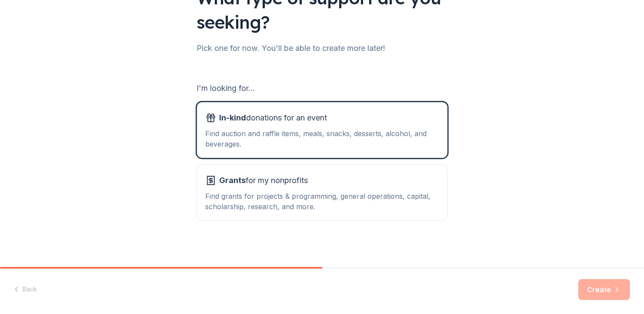 This screenshot has height=314, width=644. Describe the element at coordinates (233, 180) in the screenshot. I see `span: Grants` at that location.